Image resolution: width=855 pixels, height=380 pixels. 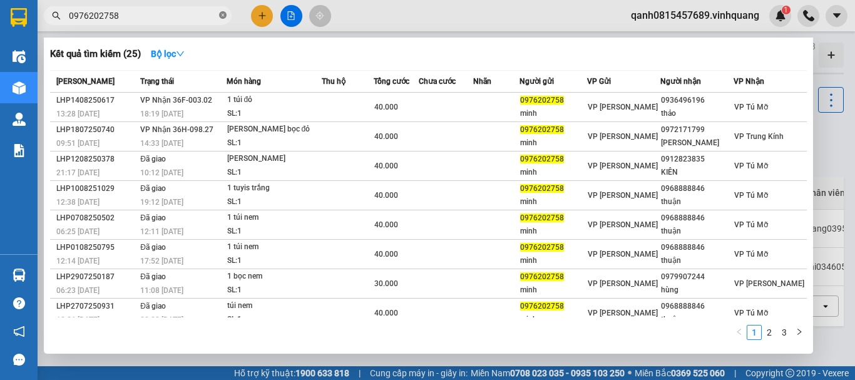 I want to click on span: right, so click(x=799, y=332).